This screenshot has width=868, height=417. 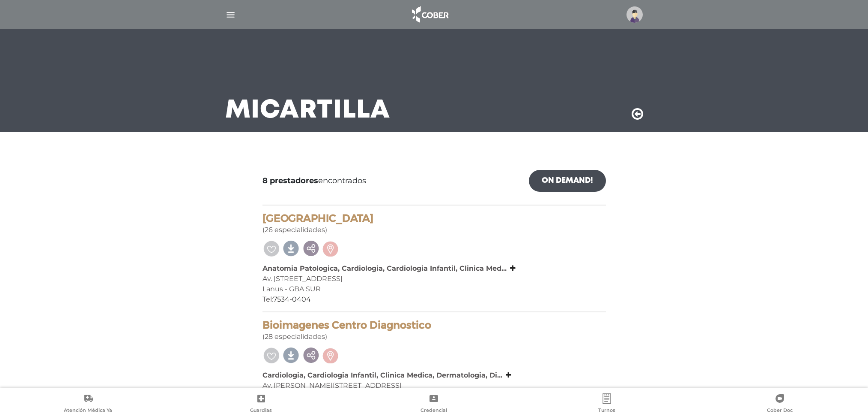 What do you see at coordinates (434, 299) in the screenshot?
I see `div: Tel:` at bounding box center [434, 299].